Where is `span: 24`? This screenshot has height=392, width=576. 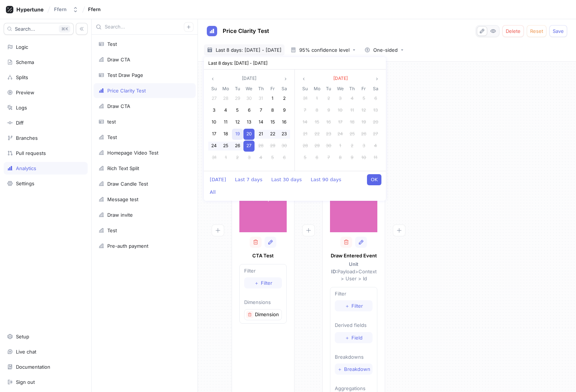
span: 24 is located at coordinates (340, 134).